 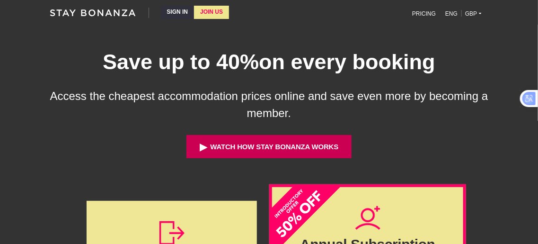 I want to click on a: PRICING, so click(x=424, y=13).